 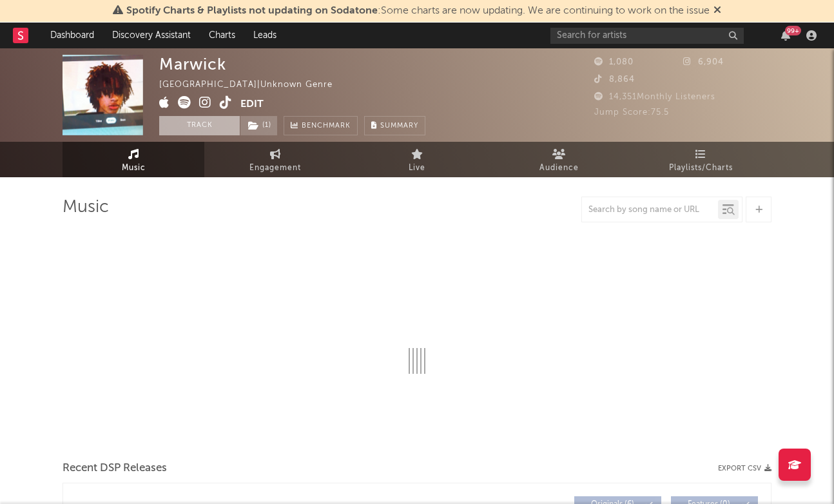 What do you see at coordinates (558, 168) in the screenshot?
I see `span: Audience` at bounding box center [558, 168].